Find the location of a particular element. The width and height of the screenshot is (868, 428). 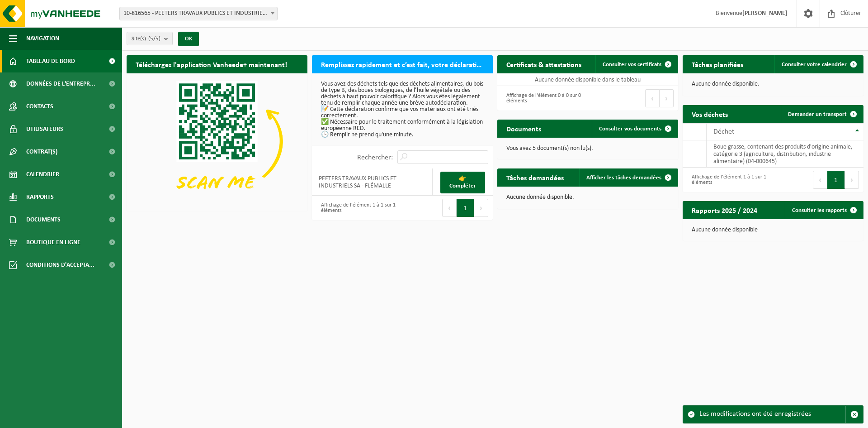

h2: Tâches planifiées is located at coordinates (717, 64).